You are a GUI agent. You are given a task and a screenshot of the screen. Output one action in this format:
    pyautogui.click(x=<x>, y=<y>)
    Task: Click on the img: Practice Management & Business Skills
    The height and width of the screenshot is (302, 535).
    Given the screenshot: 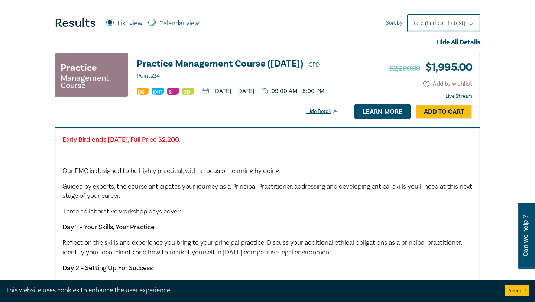 What is the action you would take?
    pyautogui.click(x=158, y=91)
    